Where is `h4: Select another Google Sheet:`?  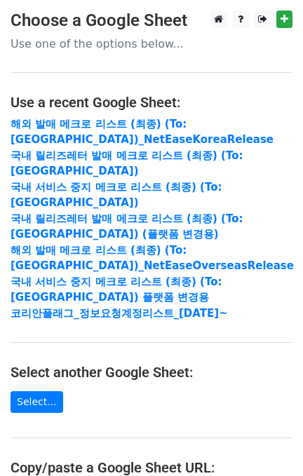
h4: Select another Google Sheet: is located at coordinates (151, 372).